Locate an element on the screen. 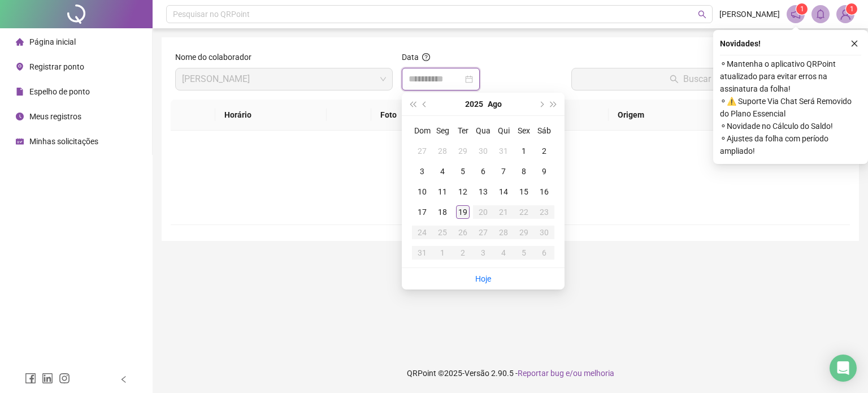  th: Origem is located at coordinates (664, 114).